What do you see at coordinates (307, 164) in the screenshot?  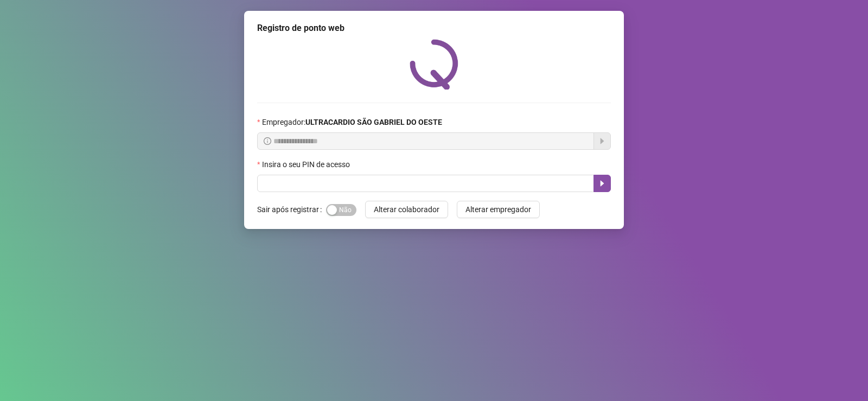 I see `label: Insira o seu PIN de acesso` at bounding box center [307, 164].